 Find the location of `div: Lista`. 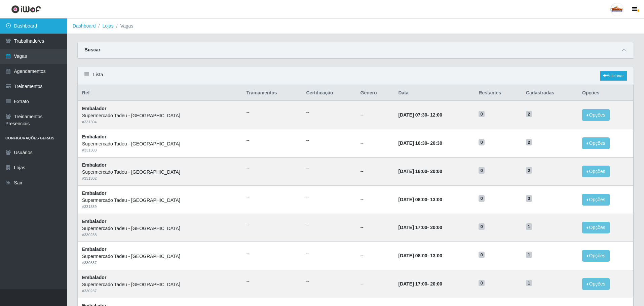

div: Lista is located at coordinates (356, 76).